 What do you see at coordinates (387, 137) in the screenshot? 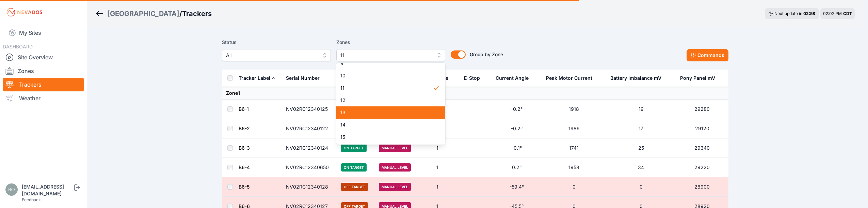
I see `span: 15` at bounding box center [387, 137].